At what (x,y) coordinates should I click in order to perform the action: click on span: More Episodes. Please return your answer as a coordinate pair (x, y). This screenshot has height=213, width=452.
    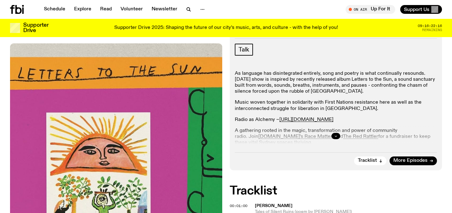
    Looking at the image, I should click on (410, 160).